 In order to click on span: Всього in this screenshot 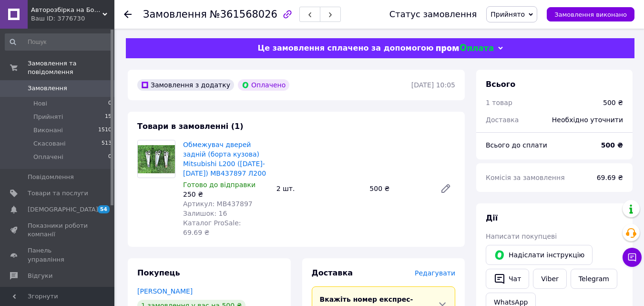, I will do `click(501, 84)`.